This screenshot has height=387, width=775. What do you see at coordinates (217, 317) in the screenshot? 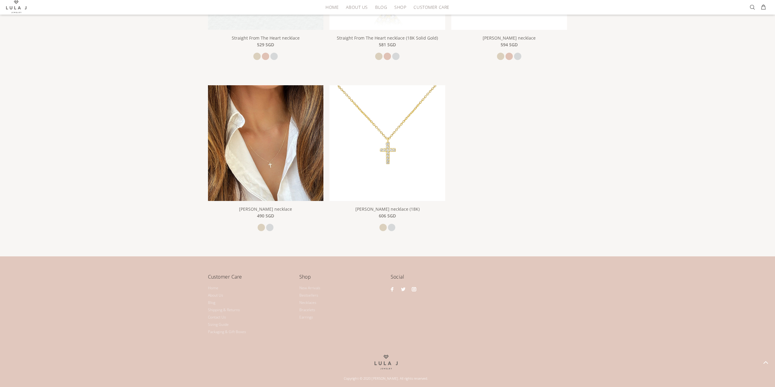
I see `a: Contact Us` at bounding box center [217, 317].